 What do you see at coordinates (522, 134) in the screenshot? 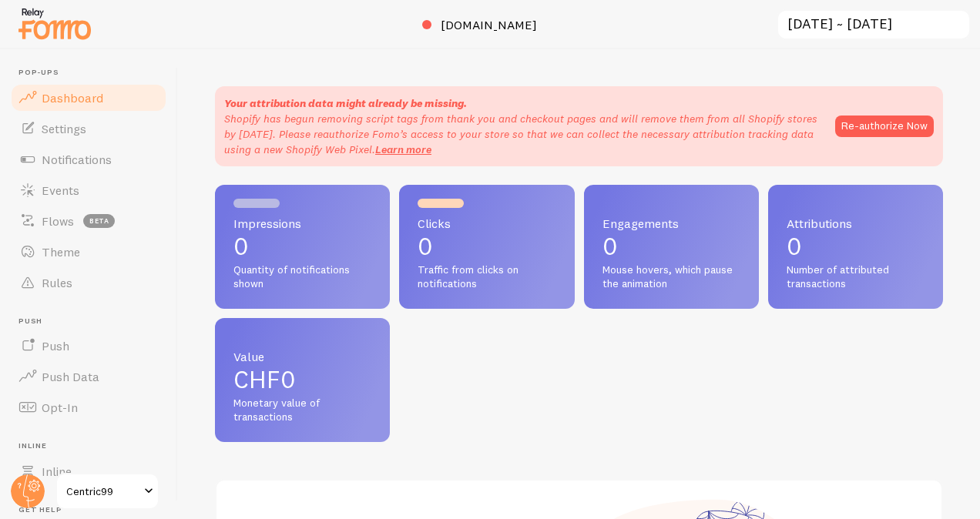
I see `p: Shopify has begun removing script tags from thank you and checkout pages and will remove them fro...` at bounding box center [522, 134].